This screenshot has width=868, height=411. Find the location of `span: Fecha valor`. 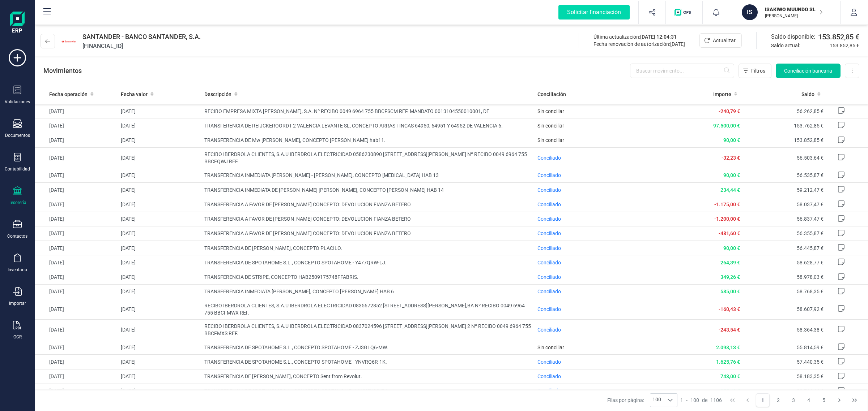

span: Fecha valor is located at coordinates (134, 94).